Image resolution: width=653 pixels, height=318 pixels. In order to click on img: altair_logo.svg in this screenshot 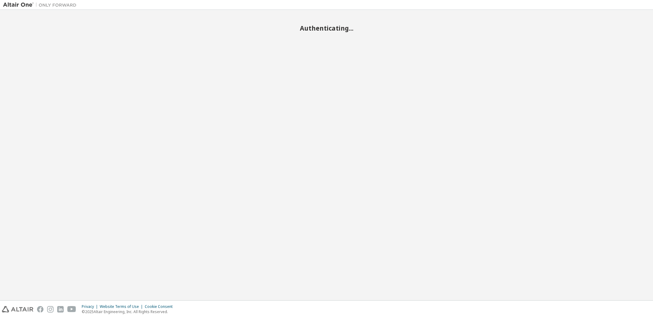, I will do `click(17, 309)`.